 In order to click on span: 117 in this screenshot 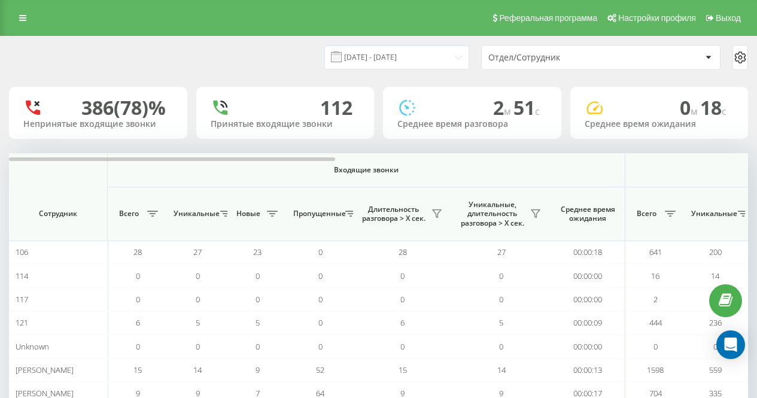, I will do `click(22, 299)`.